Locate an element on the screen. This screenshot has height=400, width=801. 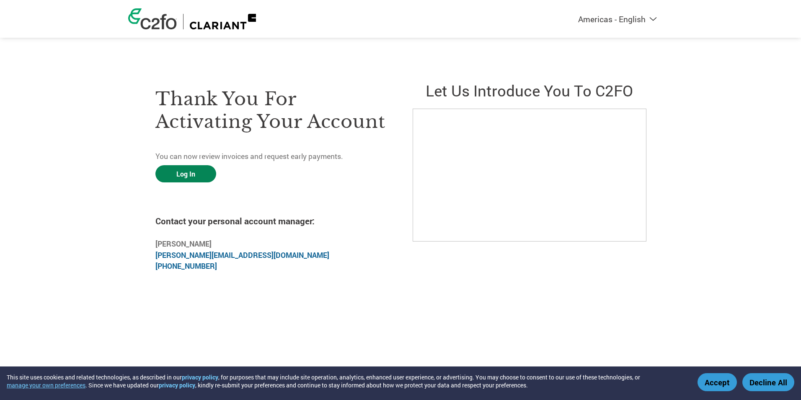
h4: Contact your personal account manager: is located at coordinates (272, 221).